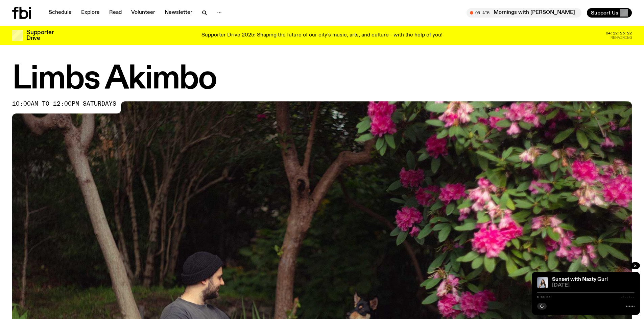 This screenshot has width=644, height=319. I want to click on h3: Supporter Drive, so click(40, 36).